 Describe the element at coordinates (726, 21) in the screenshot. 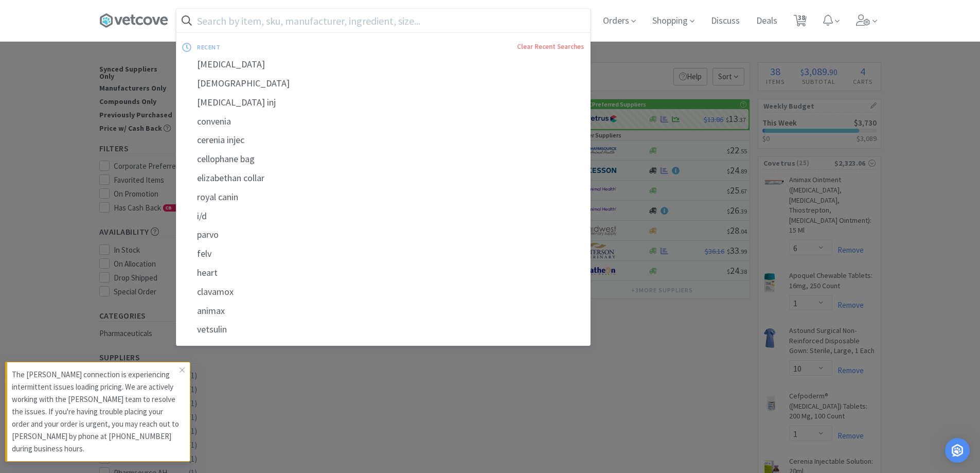

I see `a: Discuss` at that location.